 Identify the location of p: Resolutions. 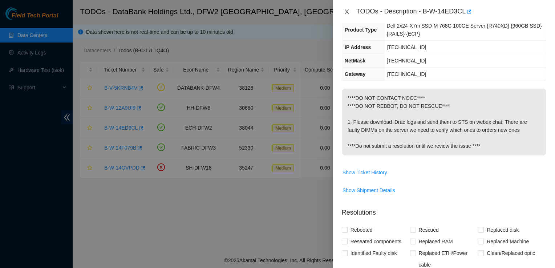
(443, 209).